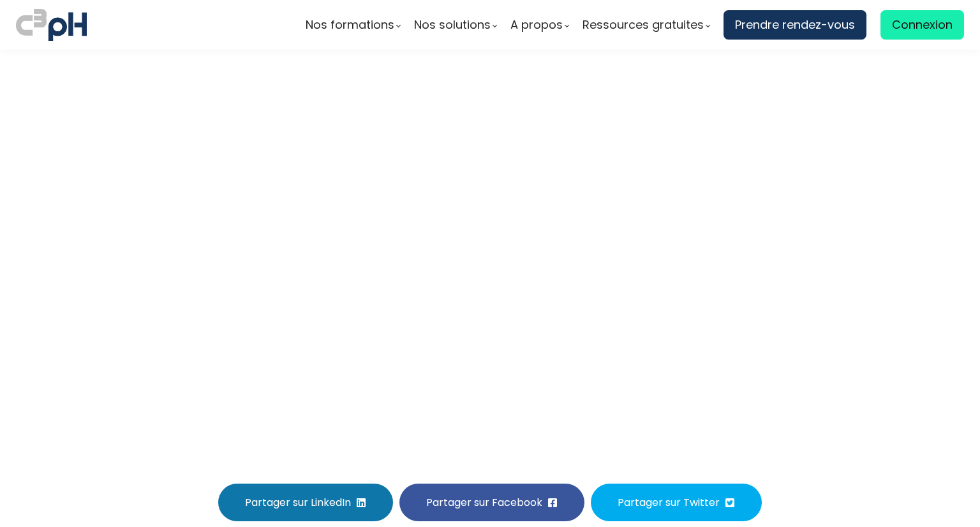  What do you see at coordinates (795, 25) in the screenshot?
I see `span: Prendre rendez-vous` at bounding box center [795, 25].